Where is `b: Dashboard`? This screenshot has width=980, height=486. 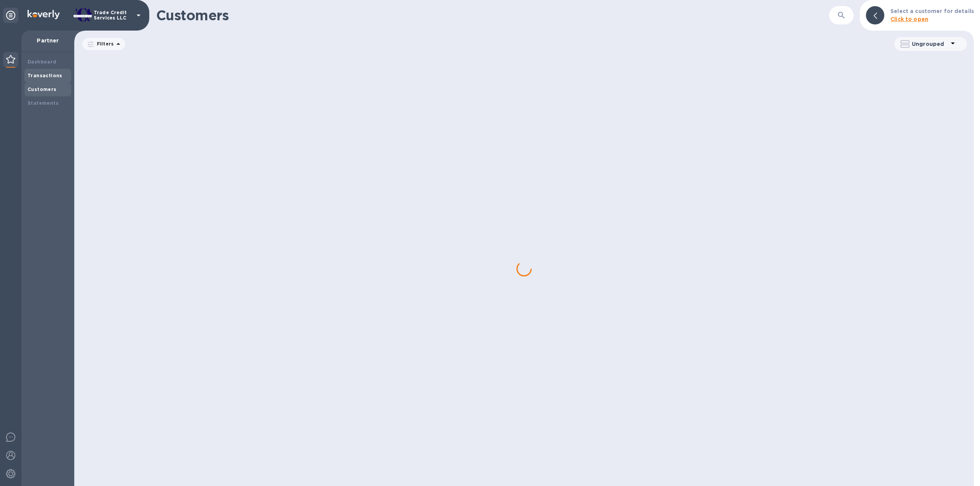
b: Dashboard is located at coordinates (42, 62).